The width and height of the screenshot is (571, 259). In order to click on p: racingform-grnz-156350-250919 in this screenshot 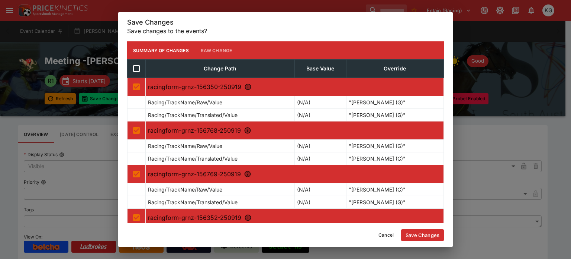, I will do `click(295, 87)`.